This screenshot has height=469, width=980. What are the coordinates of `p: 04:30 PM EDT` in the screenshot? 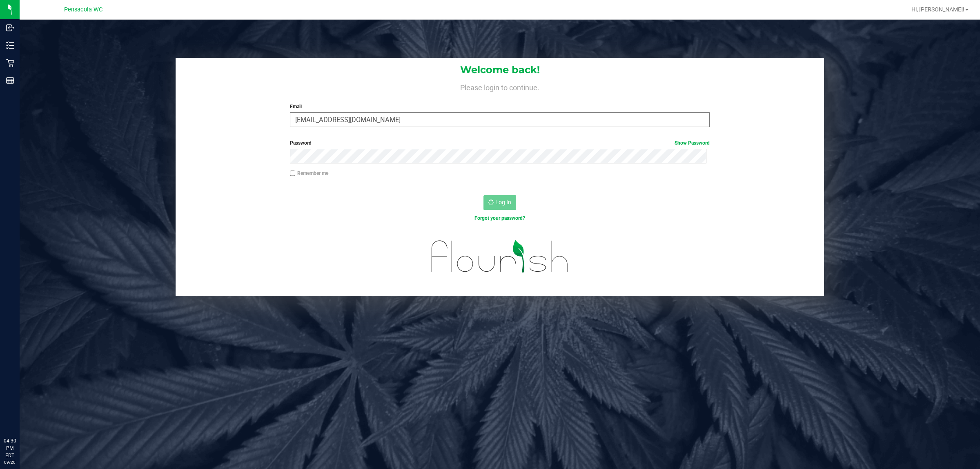 It's located at (10, 448).